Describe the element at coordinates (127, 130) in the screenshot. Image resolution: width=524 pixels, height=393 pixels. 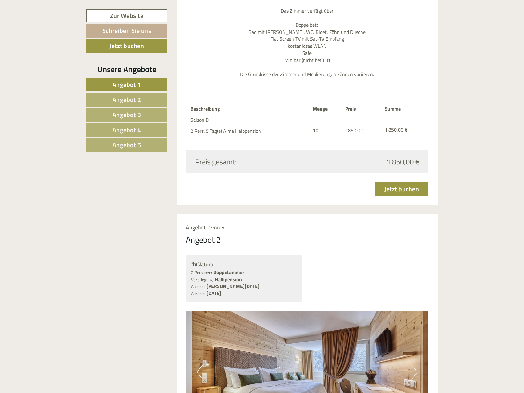
I see `span: Angebot 4` at that location.